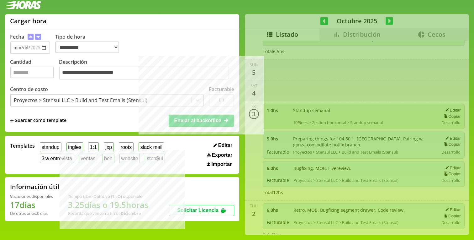  I want to click on span: +Guardar como template, so click(38, 120).